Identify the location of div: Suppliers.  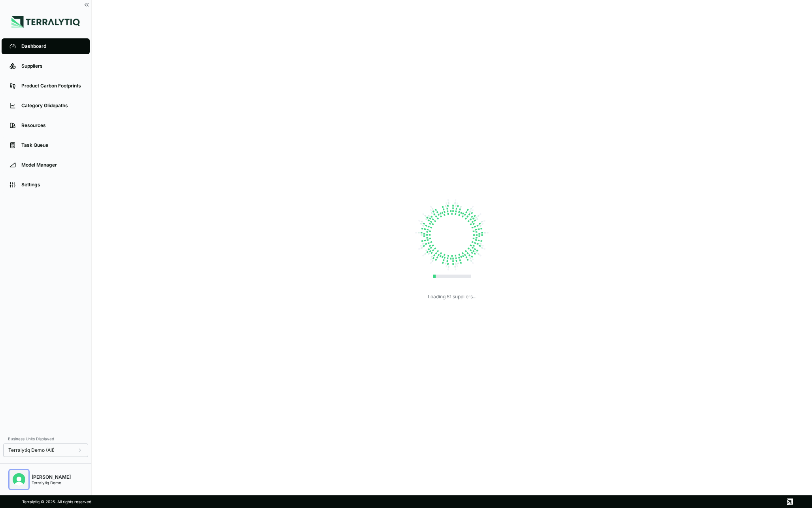
(51, 66).